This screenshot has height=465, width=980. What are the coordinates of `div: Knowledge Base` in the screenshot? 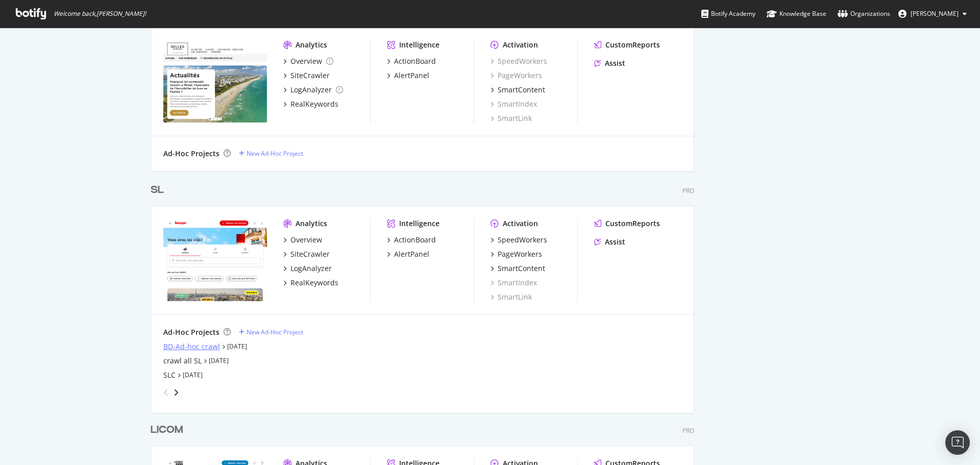 It's located at (796, 13).